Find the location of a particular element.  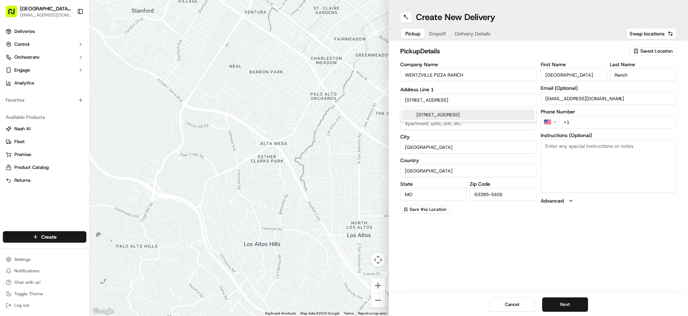

button: Notifications is located at coordinates (44, 271).